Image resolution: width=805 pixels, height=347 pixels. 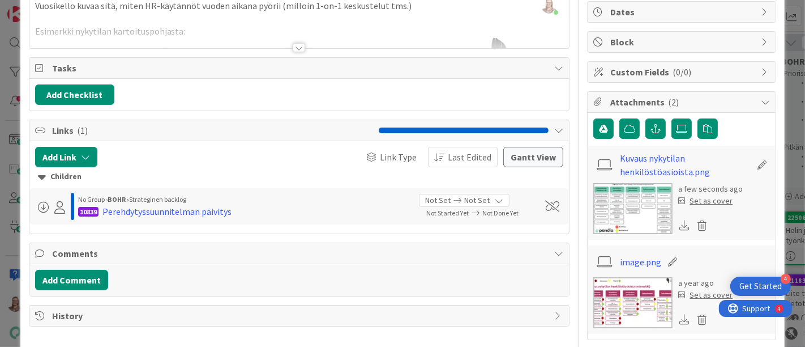 I want to click on span: Strateginen backlog, so click(x=158, y=199).